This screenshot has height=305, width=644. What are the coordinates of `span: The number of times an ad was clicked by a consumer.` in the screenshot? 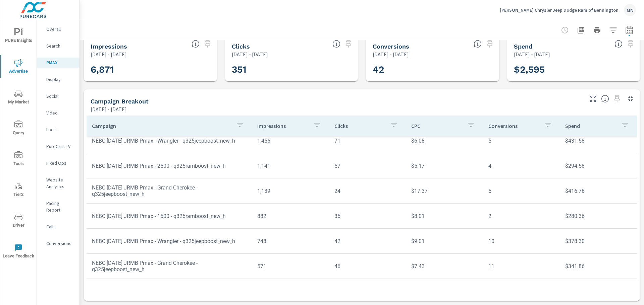 It's located at (337, 44).